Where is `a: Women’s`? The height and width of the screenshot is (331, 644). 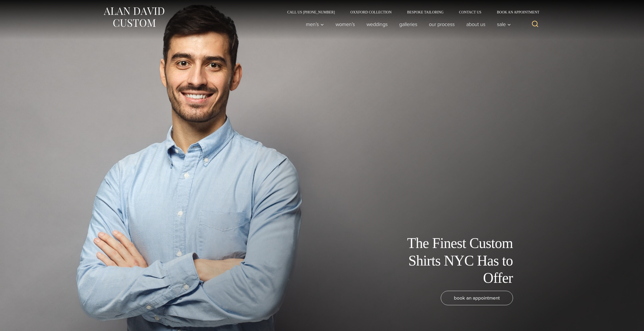
a: Women’s is located at coordinates (345, 24).